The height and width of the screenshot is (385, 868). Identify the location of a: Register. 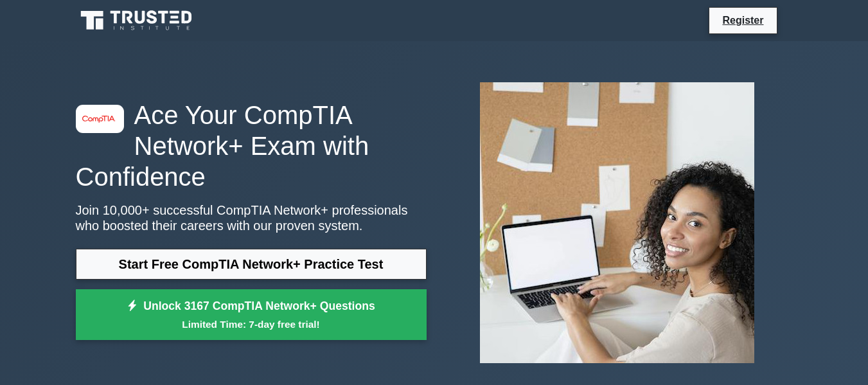
(743, 20).